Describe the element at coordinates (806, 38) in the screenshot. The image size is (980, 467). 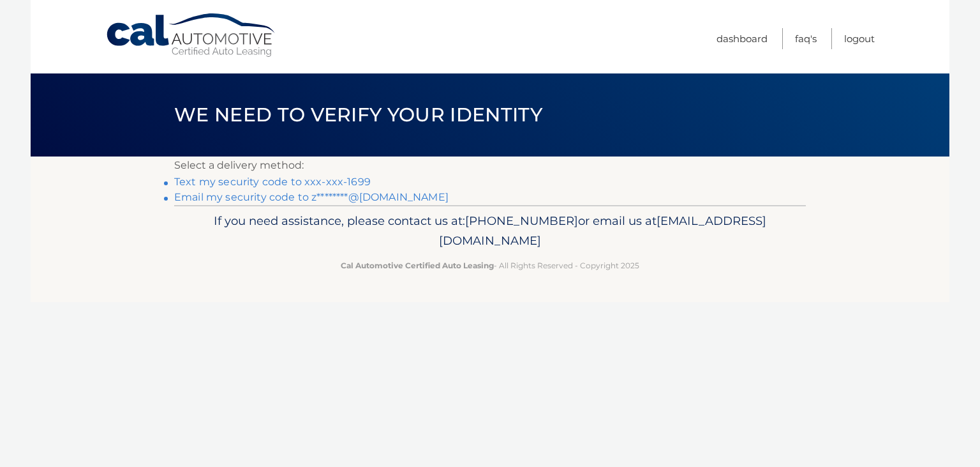
I see `a: FAQ's` at that location.